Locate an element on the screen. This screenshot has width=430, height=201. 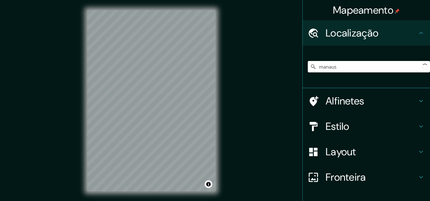
div: Estilo is located at coordinates (366, 127).